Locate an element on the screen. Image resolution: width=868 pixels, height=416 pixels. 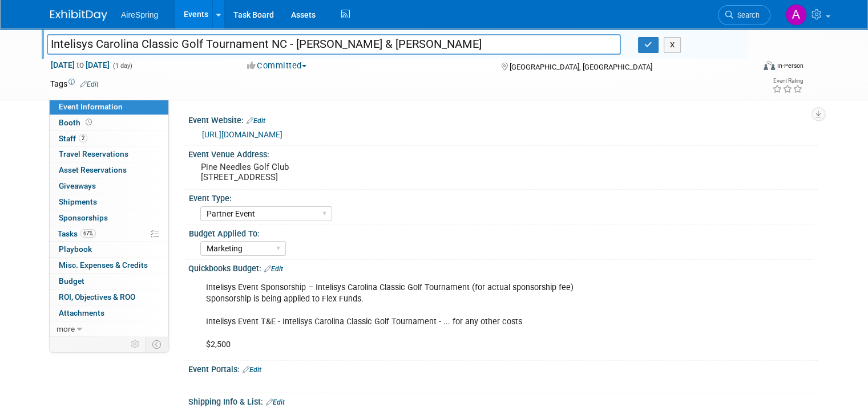
div: In-Person is located at coordinates (790, 66).